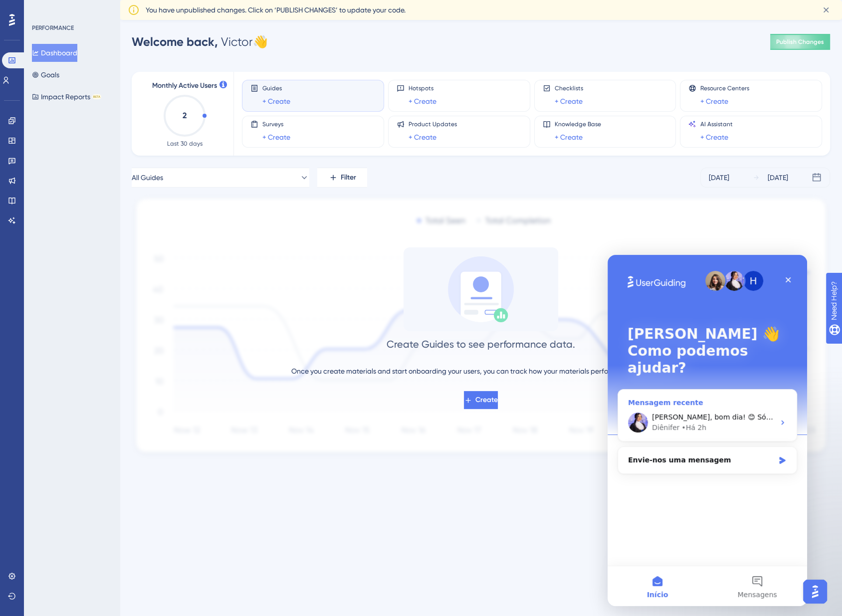 This screenshot has height=616, width=842. What do you see at coordinates (150, 332) in the screenshot?
I see `button: Mensagens` at bounding box center [150, 332].